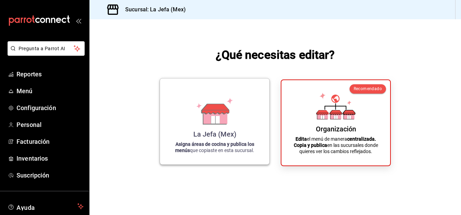 This screenshot has height=215, width=461. Describe the element at coordinates (368, 89) in the screenshot. I see `span: Recomendado` at that location.